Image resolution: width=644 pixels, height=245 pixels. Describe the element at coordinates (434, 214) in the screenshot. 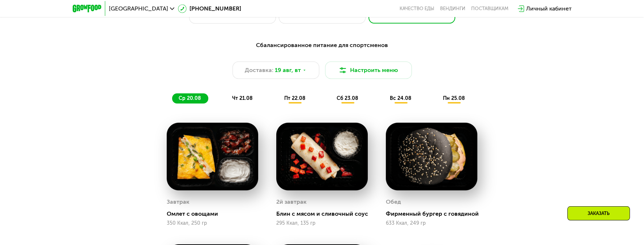

I see `div: Фирменный бургер с говядиной` at that location.